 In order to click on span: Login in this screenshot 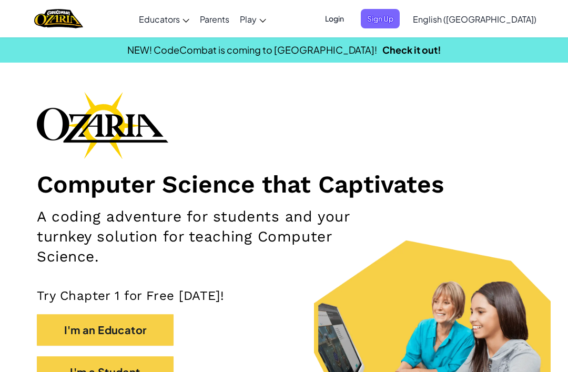, I will do `click(335, 18)`.